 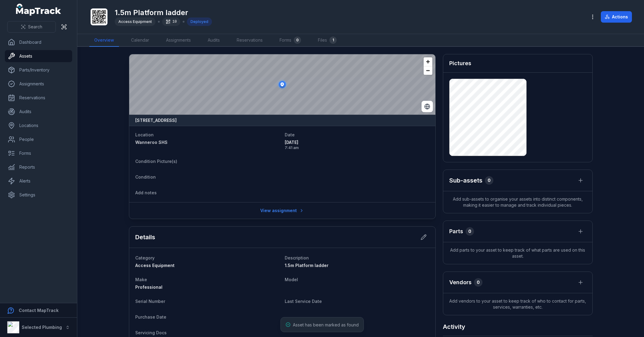 What do you see at coordinates (140, 40) in the screenshot?
I see `a: Calendar` at bounding box center [140, 40].